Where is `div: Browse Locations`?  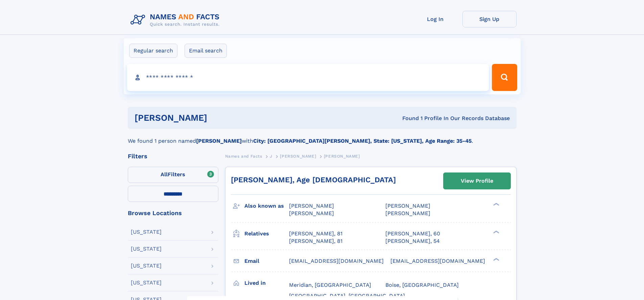
div: Browse Locations is located at coordinates (173, 213).